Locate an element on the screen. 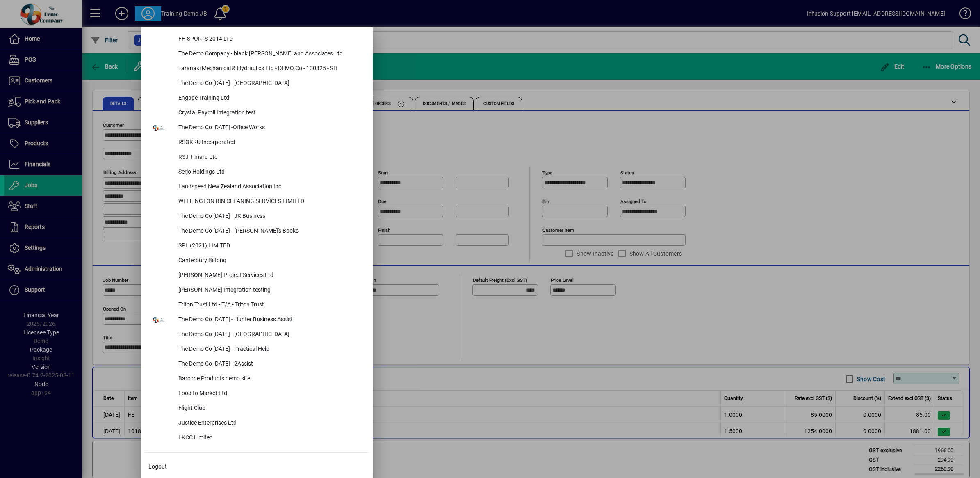 The image size is (980, 478). button: Justice Enterprises Ltd is located at coordinates (257, 423).